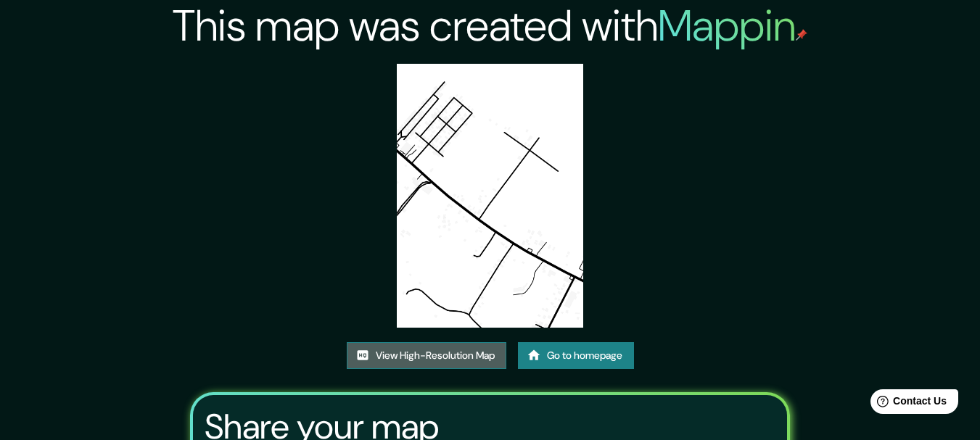 This screenshot has height=440, width=980. What do you see at coordinates (426, 355) in the screenshot?
I see `a: View High-Resolution Map` at bounding box center [426, 355].